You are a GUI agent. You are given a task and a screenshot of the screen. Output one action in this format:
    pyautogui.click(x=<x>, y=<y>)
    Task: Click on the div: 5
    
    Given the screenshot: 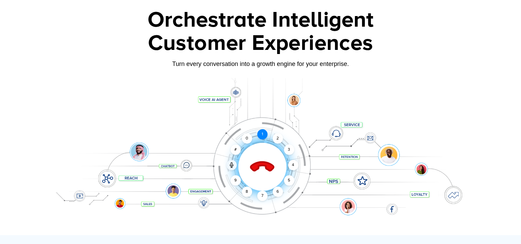 What is the action you would take?
    pyautogui.click(x=289, y=181)
    